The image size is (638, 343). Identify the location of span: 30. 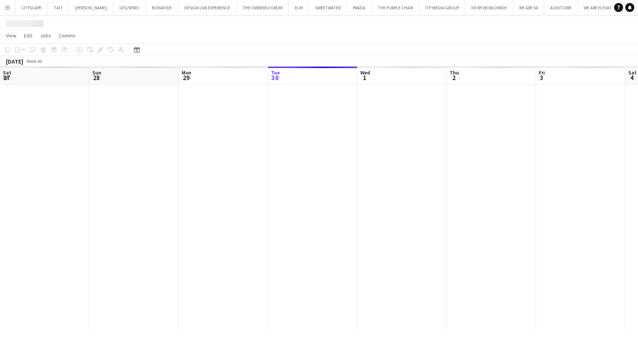
(275, 77).